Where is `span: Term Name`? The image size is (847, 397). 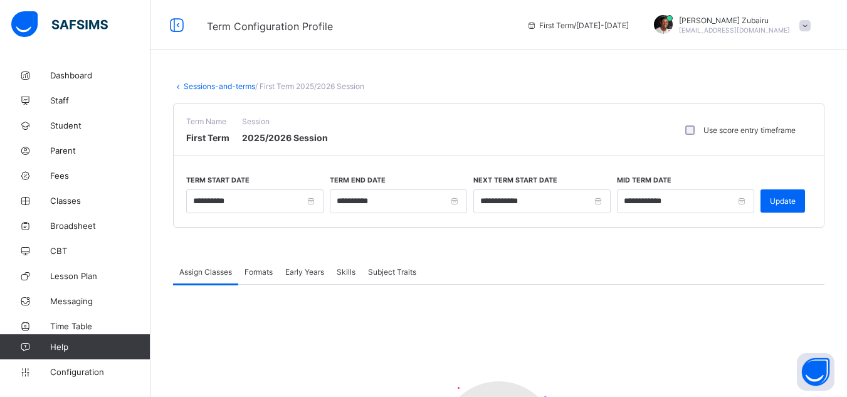 span: Term Name is located at coordinates (208, 121).